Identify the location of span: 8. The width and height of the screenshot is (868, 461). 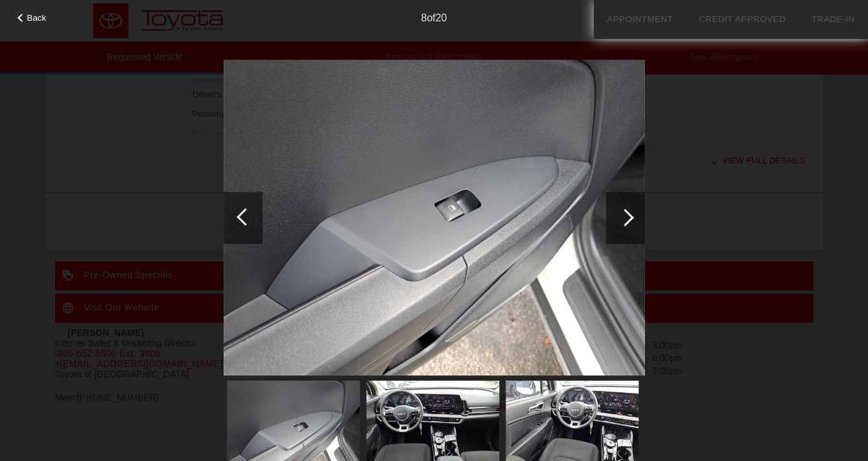
(423, 17).